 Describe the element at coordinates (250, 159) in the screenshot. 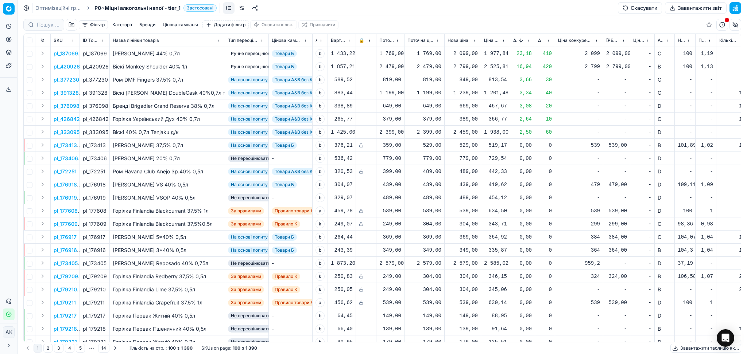

I see `span: Не переоцінювати` at that location.